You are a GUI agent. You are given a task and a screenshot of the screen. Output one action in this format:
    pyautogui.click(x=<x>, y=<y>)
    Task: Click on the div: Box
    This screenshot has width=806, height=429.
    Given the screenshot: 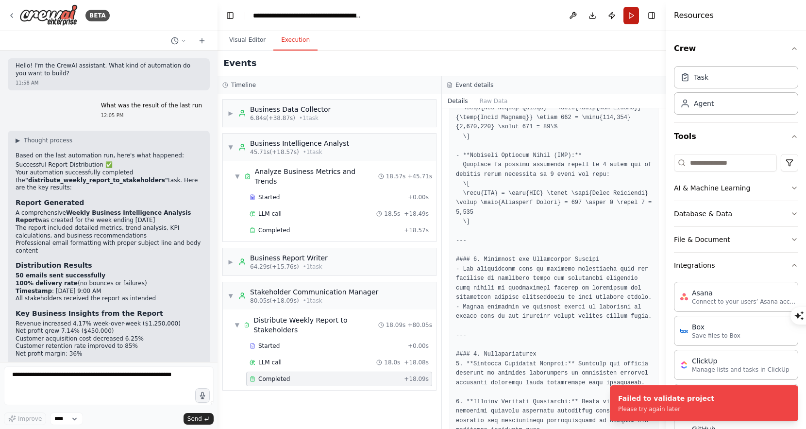 What is the action you would take?
    pyautogui.click(x=717, y=327)
    